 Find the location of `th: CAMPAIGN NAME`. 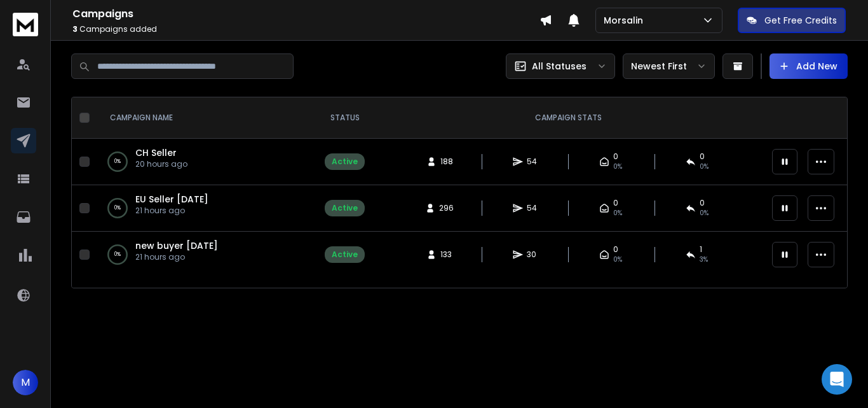

th: CAMPAIGN NAME is located at coordinates (206, 118).